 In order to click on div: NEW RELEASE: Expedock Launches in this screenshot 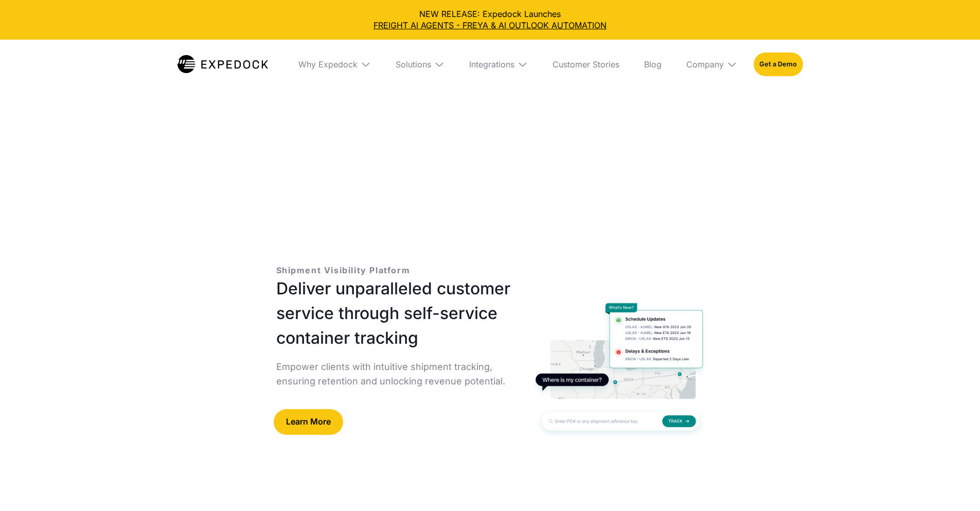, I will do `click(490, 19)`.